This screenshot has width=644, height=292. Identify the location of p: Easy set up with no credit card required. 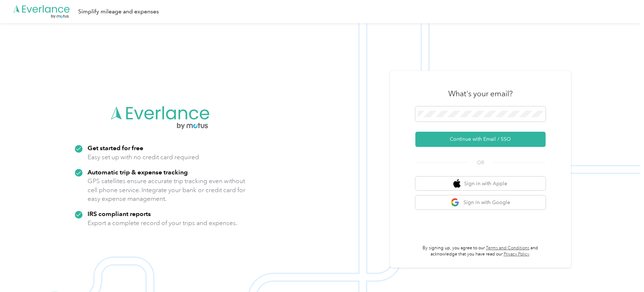
(143, 157).